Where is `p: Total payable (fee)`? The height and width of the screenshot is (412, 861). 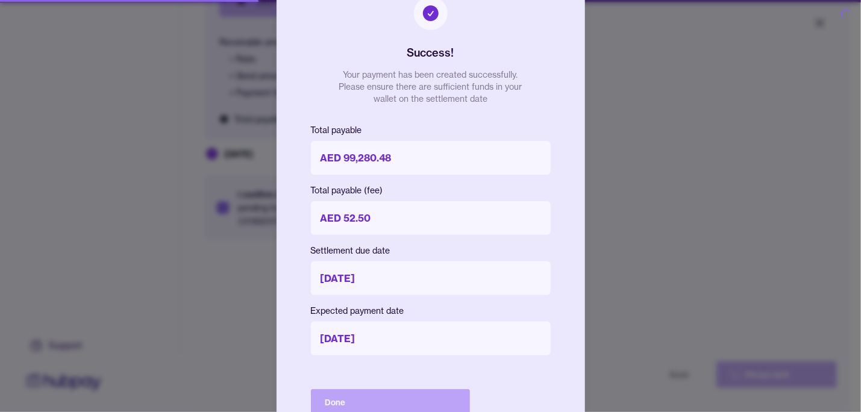 p: Total payable (fee) is located at coordinates (431, 190).